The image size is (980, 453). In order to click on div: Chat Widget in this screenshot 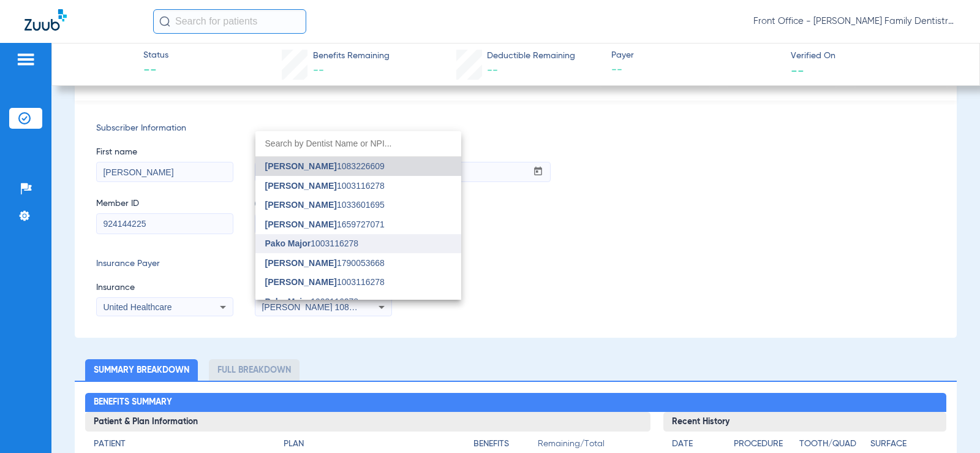, I will do `click(950, 423)`.